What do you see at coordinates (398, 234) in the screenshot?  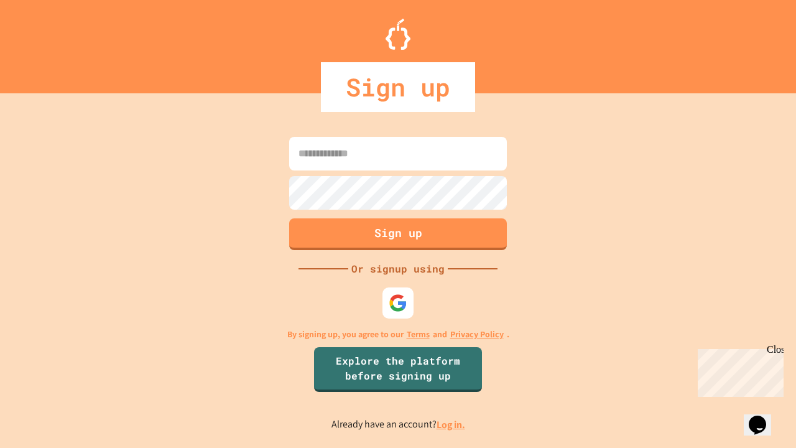 I see `button: Sign up` at bounding box center [398, 234].